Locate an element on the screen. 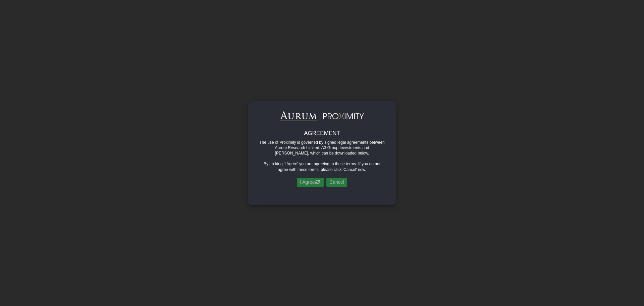  img: Aurum-Proximity%20white.svg is located at coordinates (322, 116).